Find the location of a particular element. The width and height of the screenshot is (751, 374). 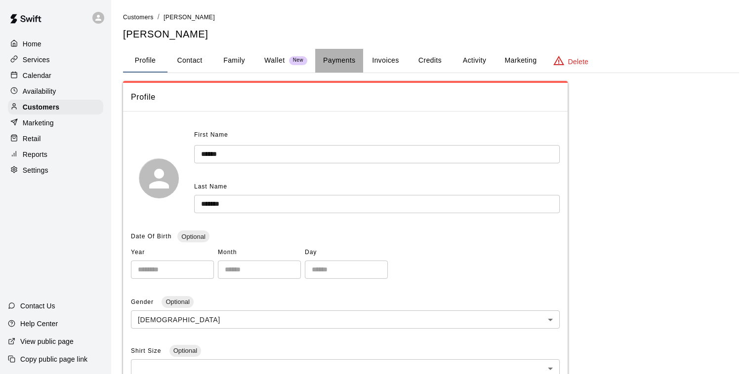

button: Activity is located at coordinates (474, 61).